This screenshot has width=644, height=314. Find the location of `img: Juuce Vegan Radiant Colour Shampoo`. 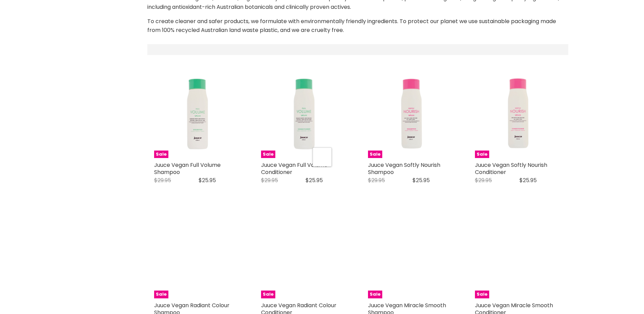

img: Juuce Vegan Radiant Colour Shampoo is located at coordinates (197, 255).